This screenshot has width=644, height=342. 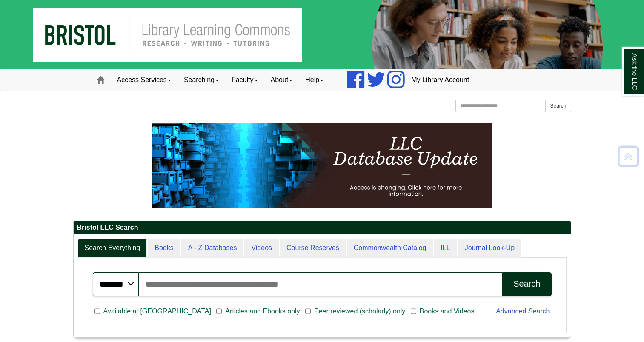 I want to click on div: Search, so click(x=526, y=284).